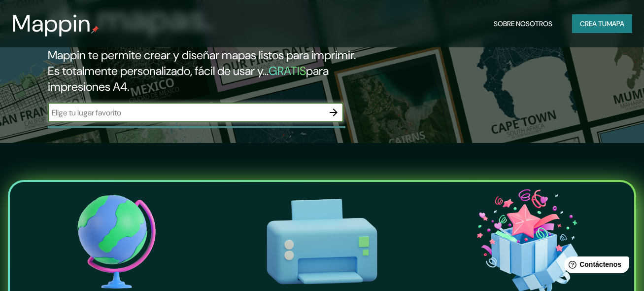  I want to click on button: Sobre nosotros, so click(523, 23).